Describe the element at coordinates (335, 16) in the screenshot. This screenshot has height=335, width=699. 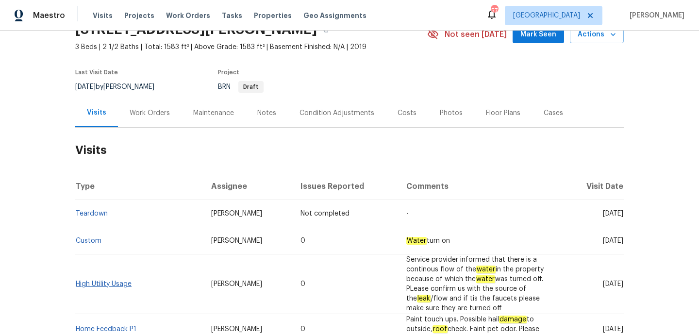
I see `span: Geo Assignments` at that location.